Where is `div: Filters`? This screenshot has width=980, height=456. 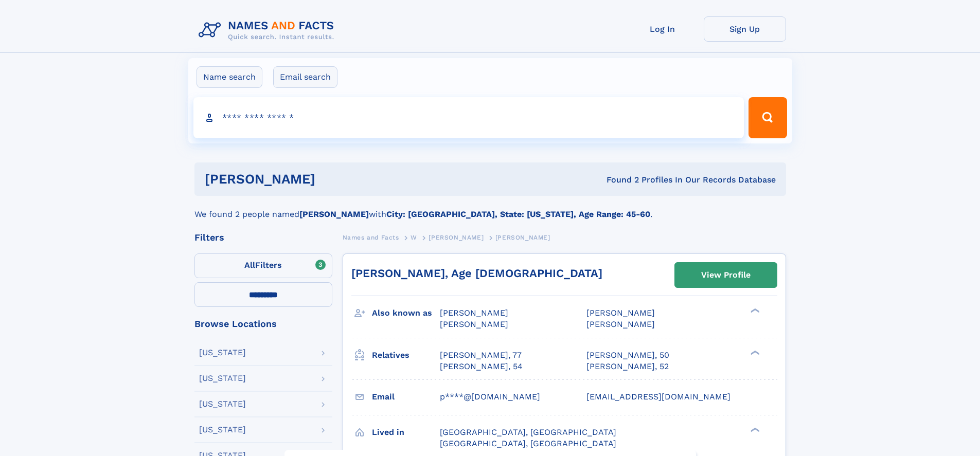
div: Filters is located at coordinates (264, 237).